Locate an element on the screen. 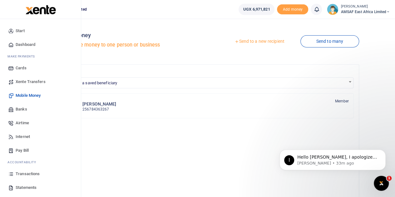  a: Airtime is located at coordinates (40, 123).